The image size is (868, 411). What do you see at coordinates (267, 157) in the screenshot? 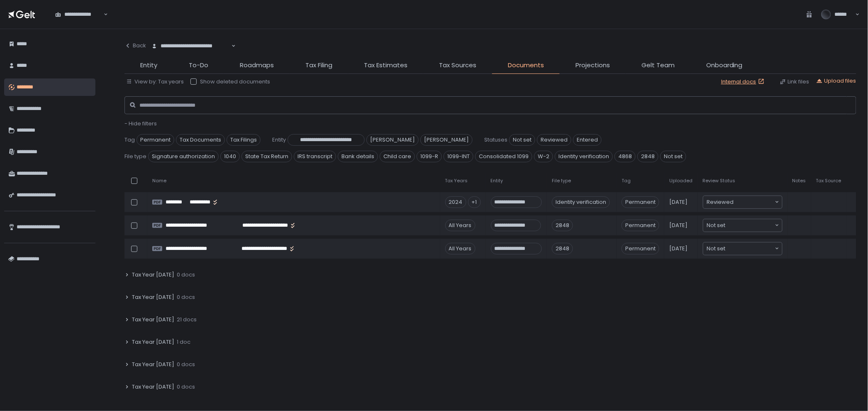
I see `span: State Tax Return` at bounding box center [267, 157].